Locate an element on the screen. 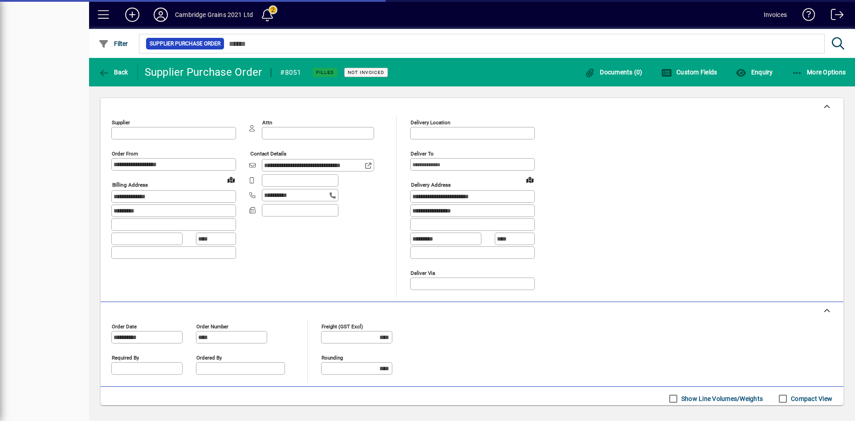  label: Compact View is located at coordinates (810, 398).